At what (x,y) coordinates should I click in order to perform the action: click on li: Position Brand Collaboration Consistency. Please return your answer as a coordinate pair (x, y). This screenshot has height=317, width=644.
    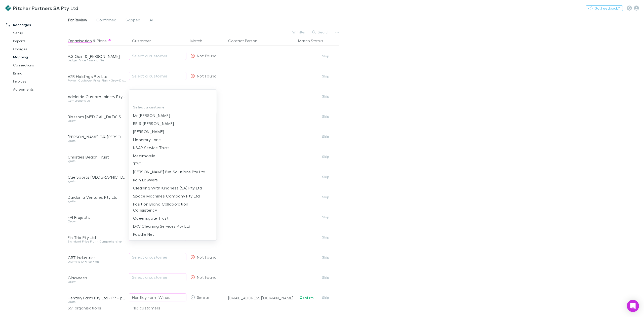
    Looking at the image, I should click on (173, 207).